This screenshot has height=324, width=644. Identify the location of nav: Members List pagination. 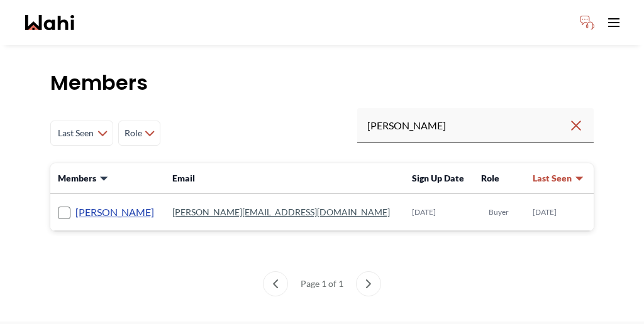
(322, 284).